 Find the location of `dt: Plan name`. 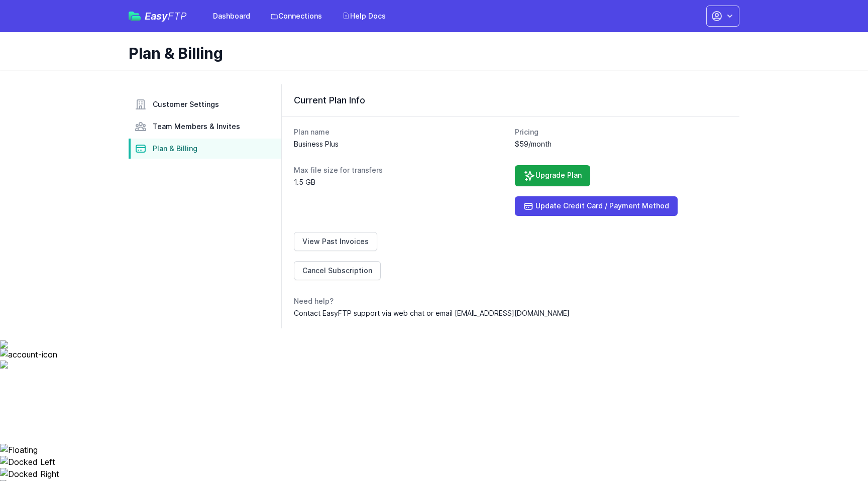

dt: Plan name is located at coordinates (400, 132).